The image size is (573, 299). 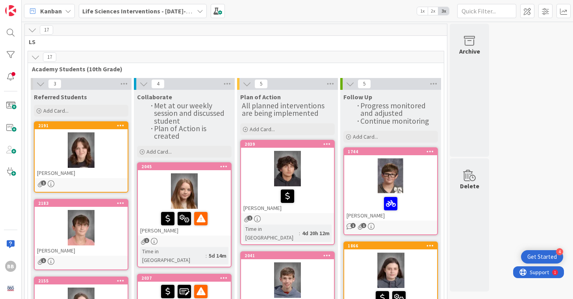 What do you see at coordinates (284, 109) in the screenshot?
I see `span: All planned interventions are being implemented` at bounding box center [284, 109].